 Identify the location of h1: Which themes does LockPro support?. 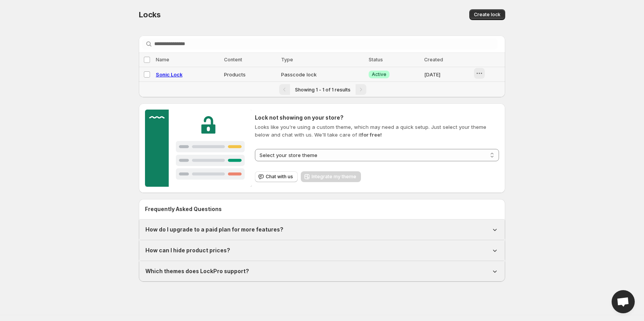
(197, 271).